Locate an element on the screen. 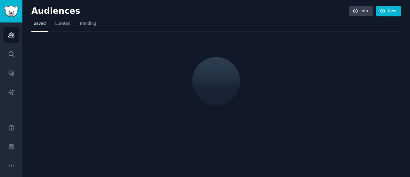  h2: Audiences is located at coordinates (190, 11).